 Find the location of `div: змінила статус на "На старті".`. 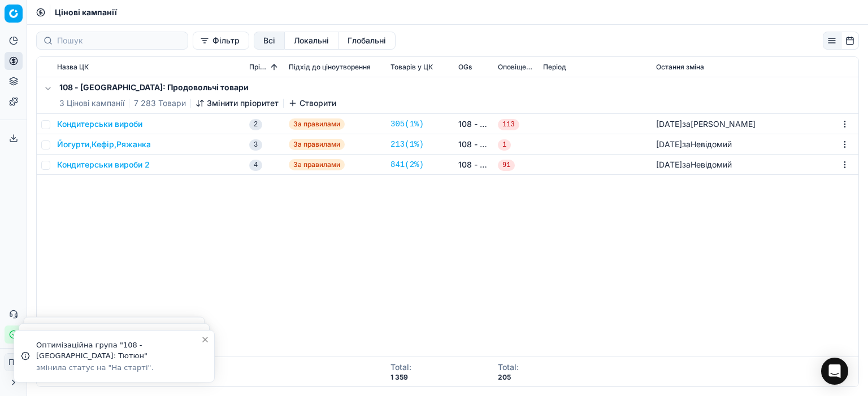

div: змінила статус на "На старті". is located at coordinates (118, 368).